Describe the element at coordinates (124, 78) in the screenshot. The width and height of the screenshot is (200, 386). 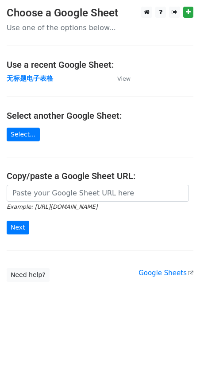
I see `small: View` at that location.